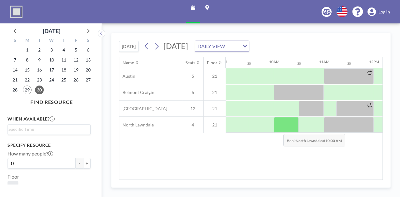 The width and height of the screenshot is (400, 197). Describe the element at coordinates (333, 141) in the screenshot. I see `b: 10:00 AM` at that location.